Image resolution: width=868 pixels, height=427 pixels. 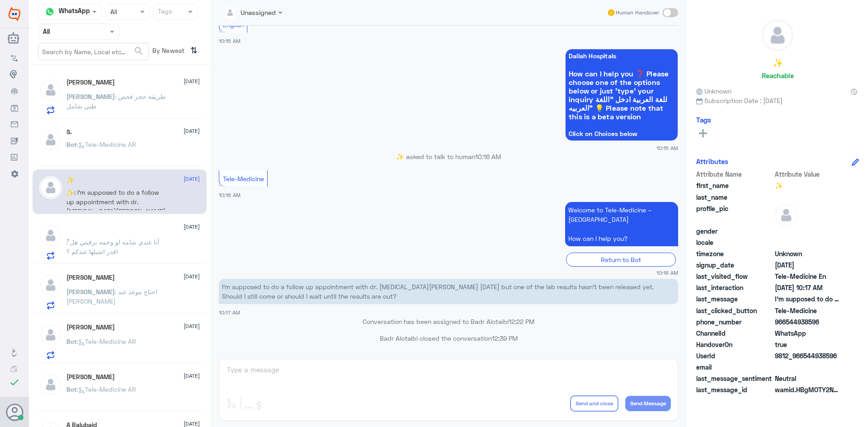 What do you see at coordinates (734, 344) in the screenshot?
I see `span: HandoverOn` at bounding box center [734, 344].